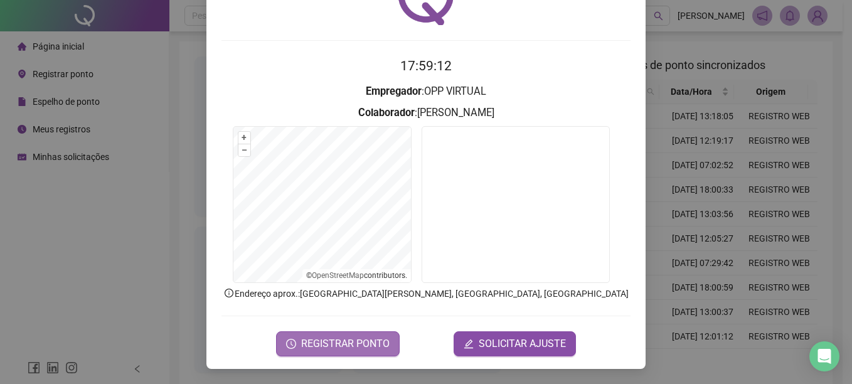  I want to click on span: SOLICITAR AJUSTE, so click(522, 344).